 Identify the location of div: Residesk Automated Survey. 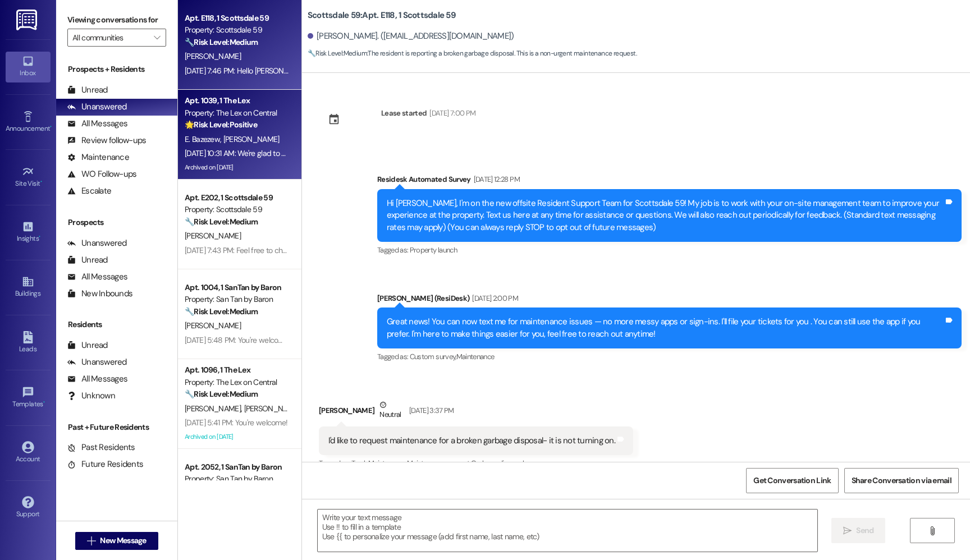
(669, 181).